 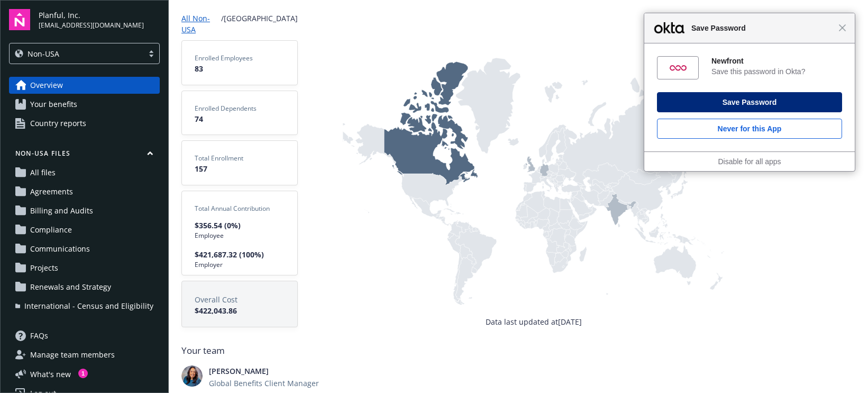 What do you see at coordinates (20, 20) in the screenshot?
I see `img: navigator-logo.svg` at bounding box center [20, 20].